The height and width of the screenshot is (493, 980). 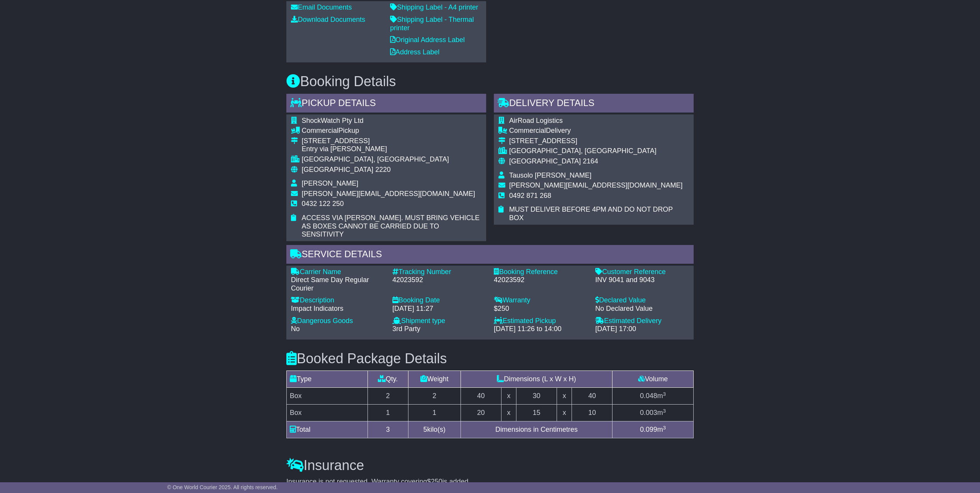 What do you see at coordinates (321, 7) in the screenshot?
I see `a: Email Documents` at bounding box center [321, 7].